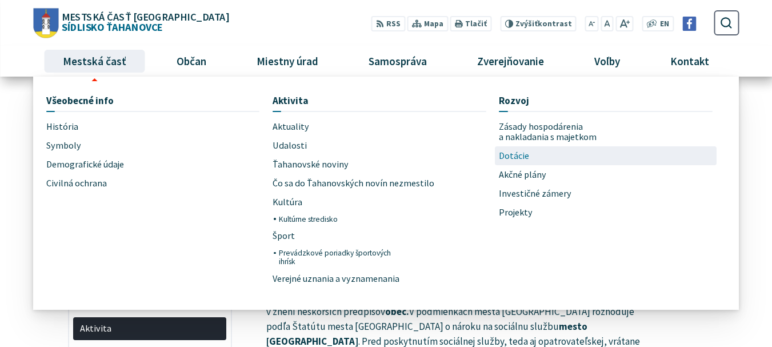  Describe the element at coordinates (379, 127) in the screenshot. I see `a: Aktuality` at that location.